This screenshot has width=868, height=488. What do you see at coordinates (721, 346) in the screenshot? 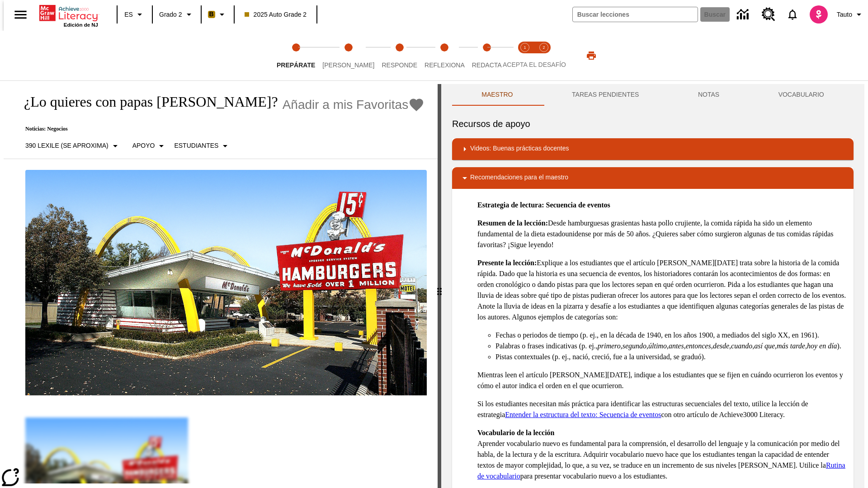
I see `em: desde` at bounding box center [721, 346].